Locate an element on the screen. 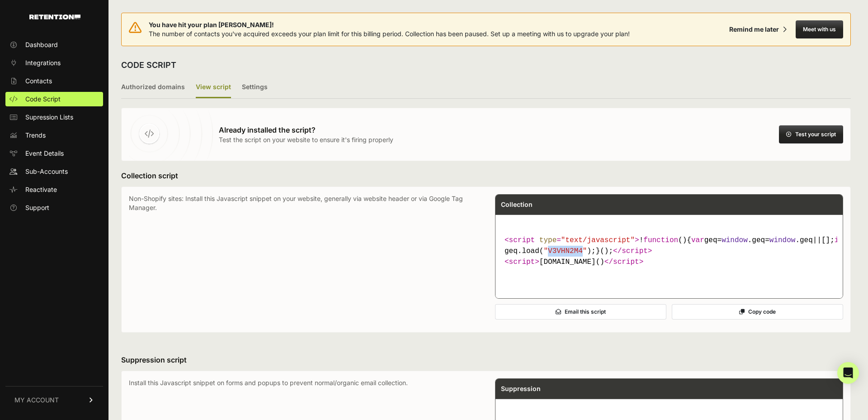  span: Support is located at coordinates (37, 208).